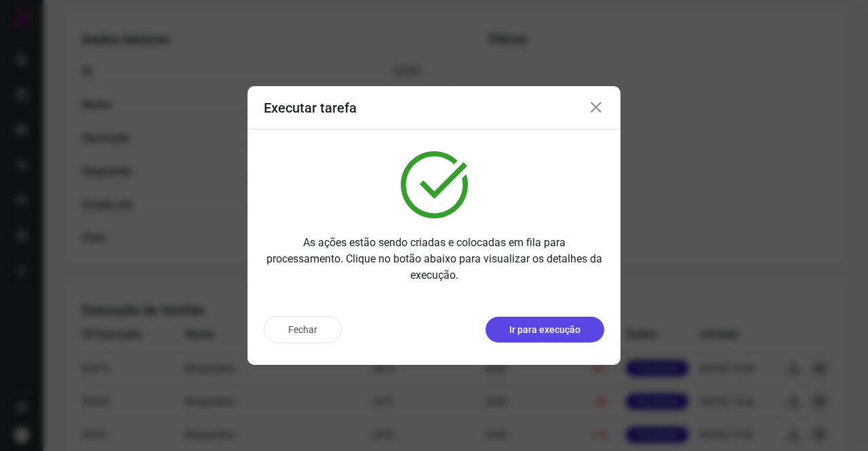 The height and width of the screenshot is (451, 868). Describe the element at coordinates (434, 185) in the screenshot. I see `img: verified.svg` at that location.